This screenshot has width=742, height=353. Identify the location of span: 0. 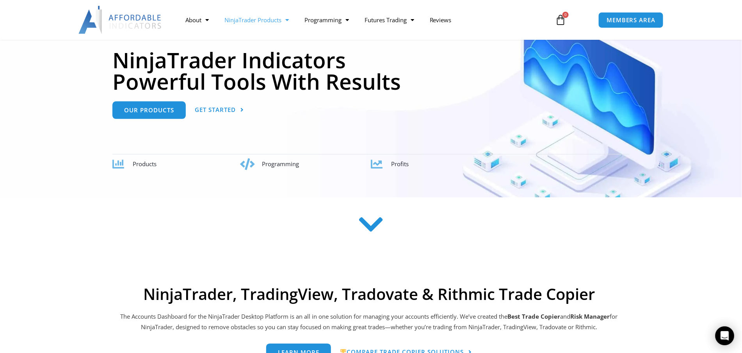
(566, 15).